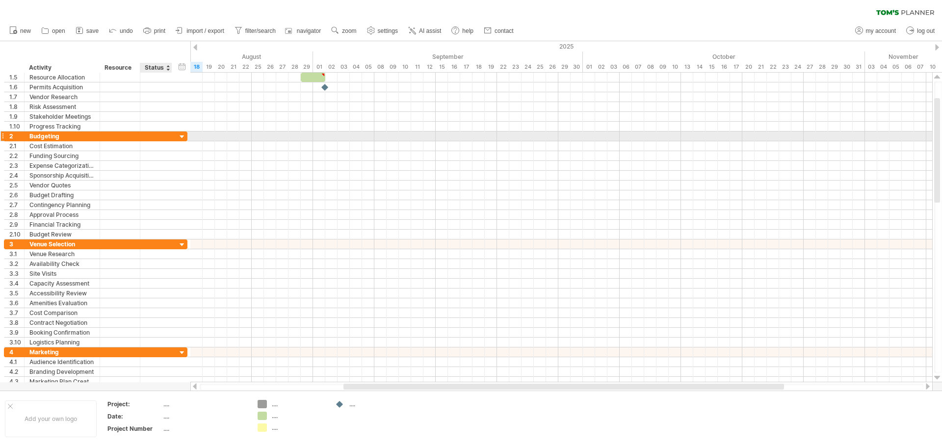 The height and width of the screenshot is (447, 942). I want to click on div: Wednesday, 5 November 2025, so click(895, 67).